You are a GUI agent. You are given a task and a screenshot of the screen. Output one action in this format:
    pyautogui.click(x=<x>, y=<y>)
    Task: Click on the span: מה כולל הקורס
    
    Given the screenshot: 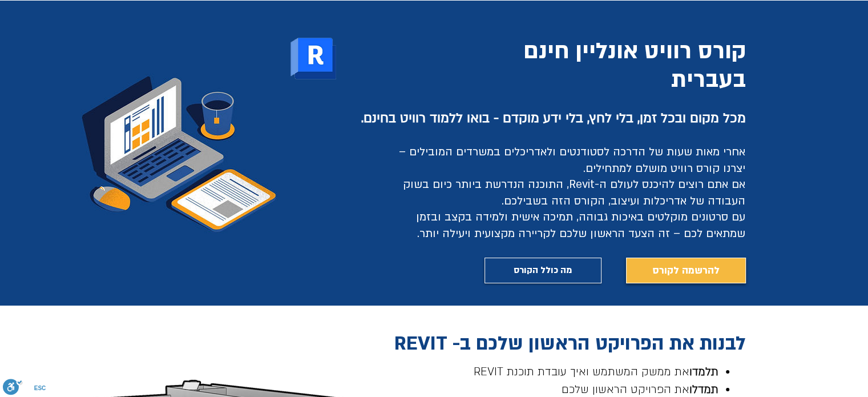 What is the action you would take?
    pyautogui.click(x=543, y=270)
    